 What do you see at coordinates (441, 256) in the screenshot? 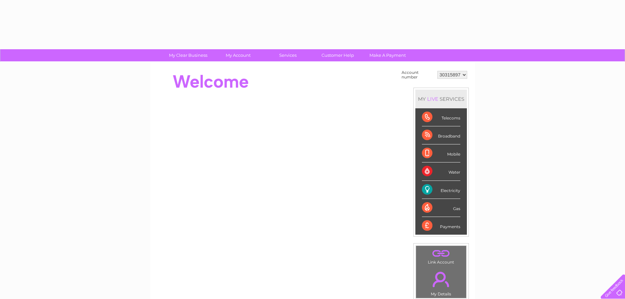
I see `td: Link Account` at bounding box center [441, 256].